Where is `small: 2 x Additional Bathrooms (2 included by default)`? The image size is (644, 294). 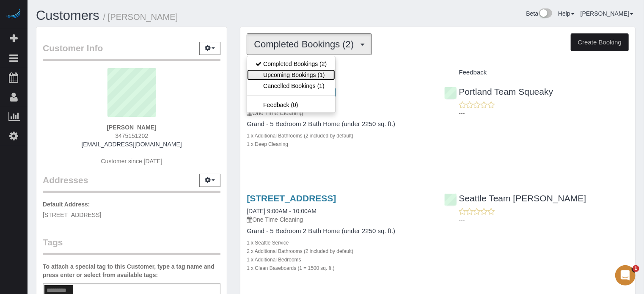 small: 2 x Additional Bathrooms (2 included by default) is located at coordinates (300, 251).